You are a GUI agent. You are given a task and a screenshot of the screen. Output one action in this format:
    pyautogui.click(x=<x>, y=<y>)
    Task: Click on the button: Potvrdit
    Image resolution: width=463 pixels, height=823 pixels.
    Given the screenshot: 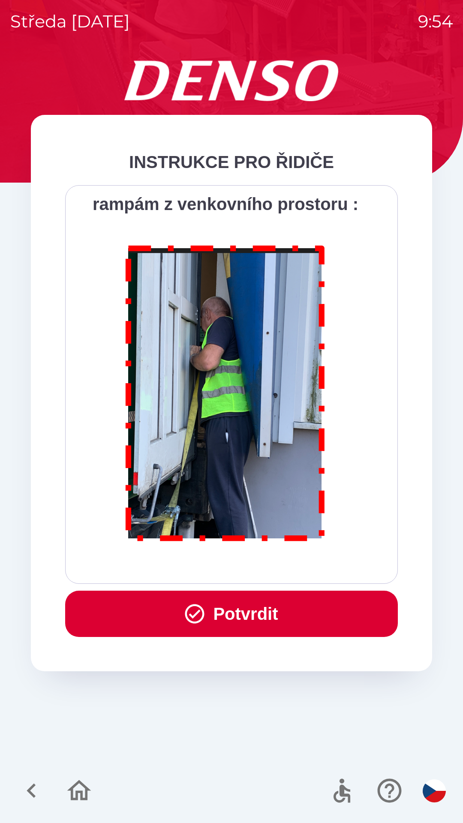 What is the action you would take?
    pyautogui.click(x=232, y=614)
    